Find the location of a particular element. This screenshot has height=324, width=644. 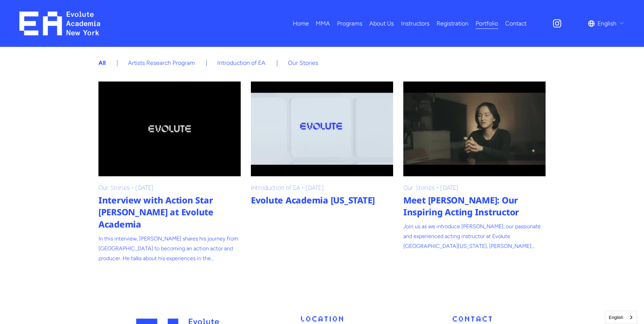

a: About Us is located at coordinates (382, 24).